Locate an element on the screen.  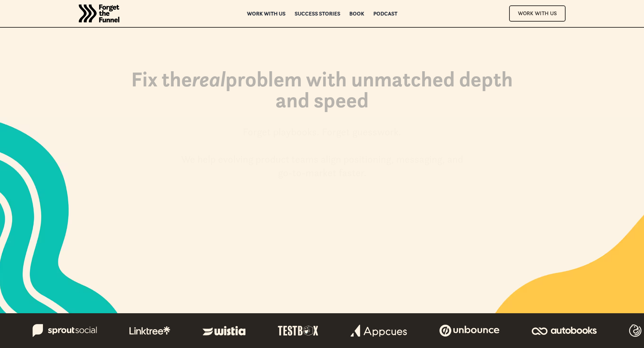
em: real is located at coordinates (209, 79).